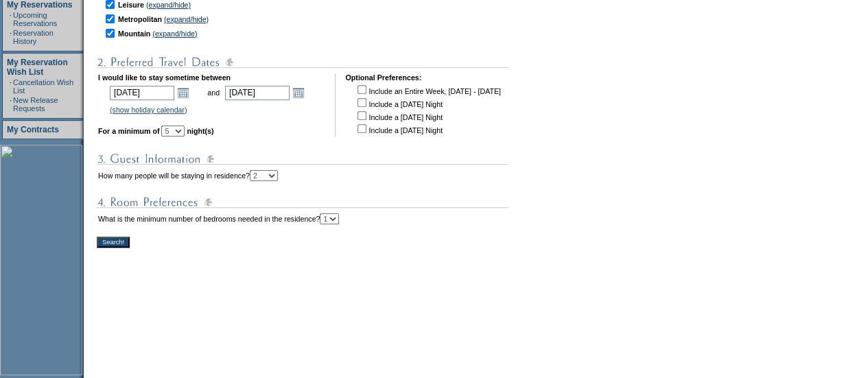  I want to click on td: and, so click(214, 93).